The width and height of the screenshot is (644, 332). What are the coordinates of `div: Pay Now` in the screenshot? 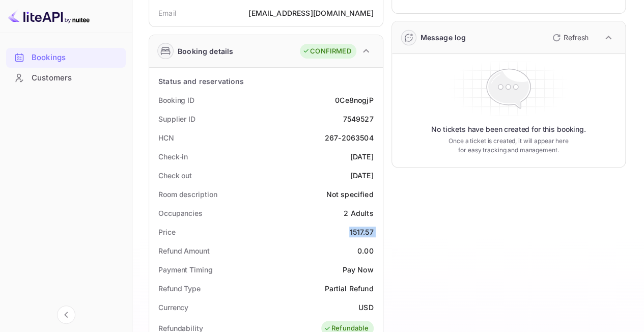 It's located at (358, 269).